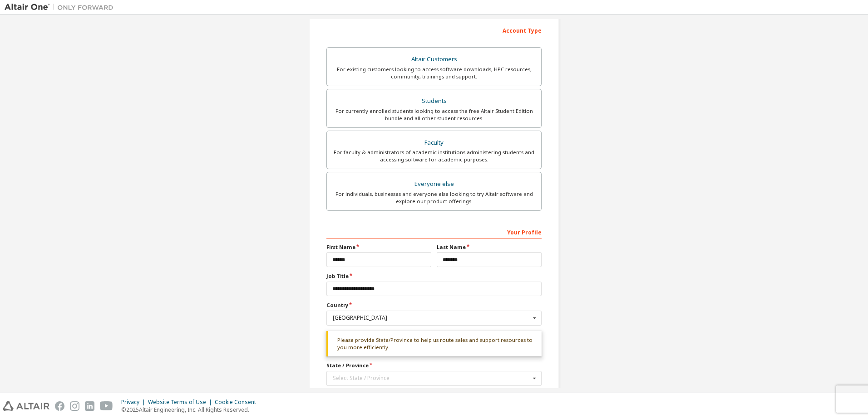 Image resolution: width=868 pixels, height=419 pixels. What do you see at coordinates (434, 101) in the screenshot?
I see `div: Students` at bounding box center [434, 101].